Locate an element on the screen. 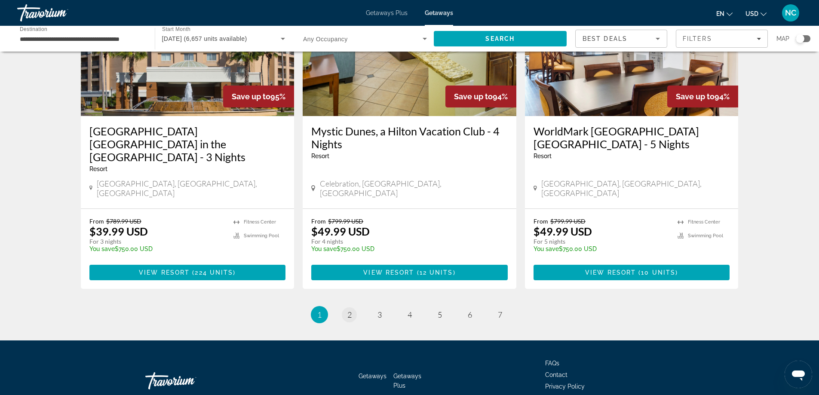 Image resolution: width=819 pixels, height=395 pixels. p: $39.99 USD is located at coordinates (119, 231).